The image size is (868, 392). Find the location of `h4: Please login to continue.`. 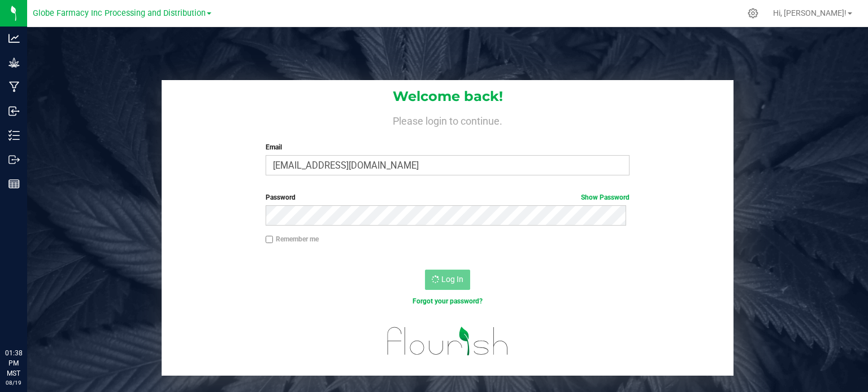

h4: Please login to continue. is located at coordinates (448, 119).